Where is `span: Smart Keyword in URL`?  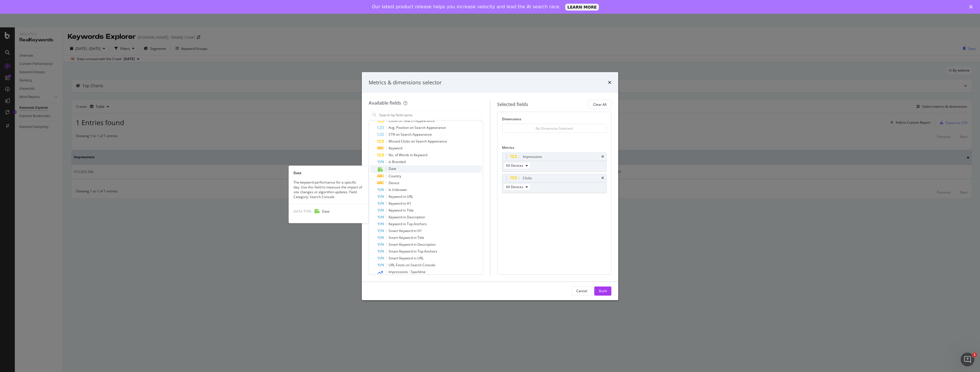 span: Smart Keyword in URL is located at coordinates (406, 258).